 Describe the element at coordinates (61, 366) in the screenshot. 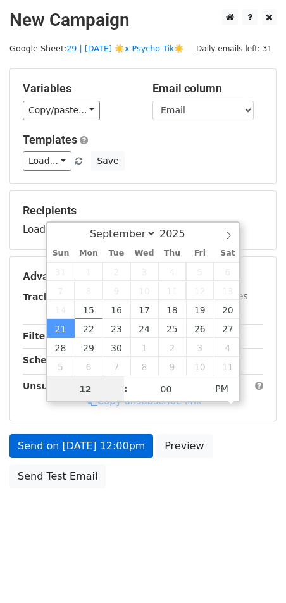

I see `span: October 5, 2025` at that location.